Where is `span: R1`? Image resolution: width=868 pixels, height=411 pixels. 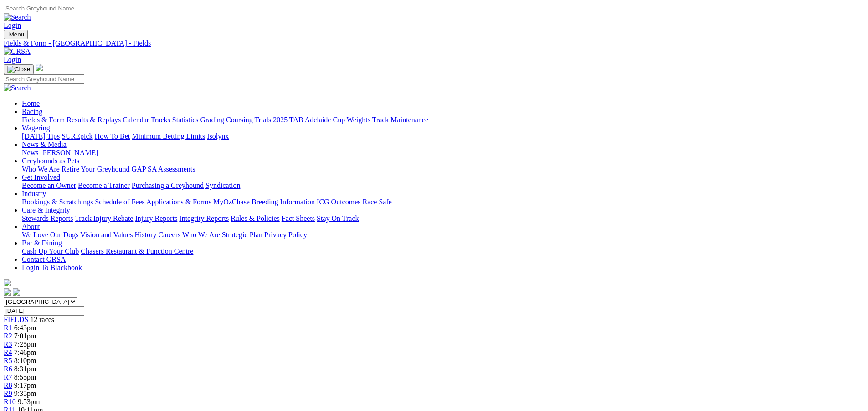
span: R1 is located at coordinates (8, 327).